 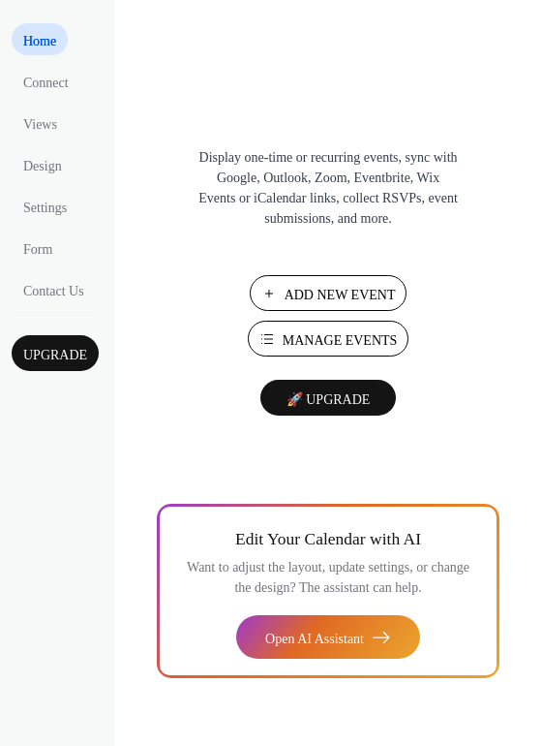 What do you see at coordinates (38, 249) in the screenshot?
I see `span: Form` at bounding box center [38, 249].